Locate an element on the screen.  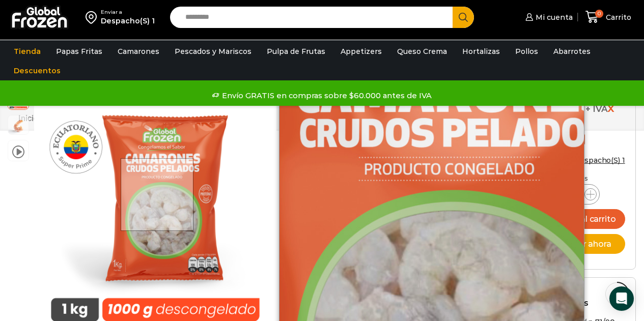
div: Open Intercom Messenger is located at coordinates (622, 298).